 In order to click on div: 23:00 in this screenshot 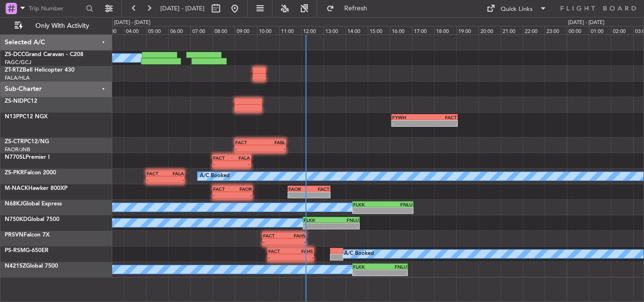, I will do `click(555, 31)`.